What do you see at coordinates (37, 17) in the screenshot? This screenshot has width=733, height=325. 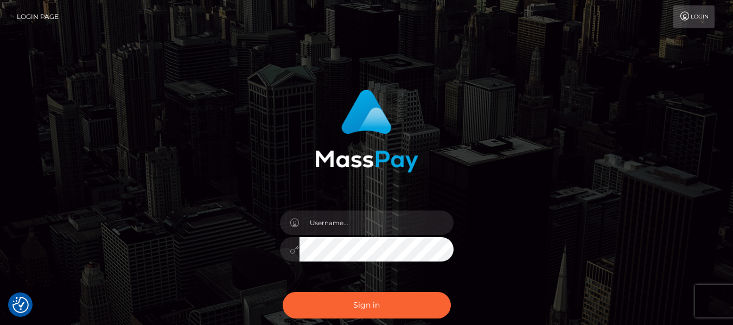 I see `a: Login Page` at bounding box center [37, 17].